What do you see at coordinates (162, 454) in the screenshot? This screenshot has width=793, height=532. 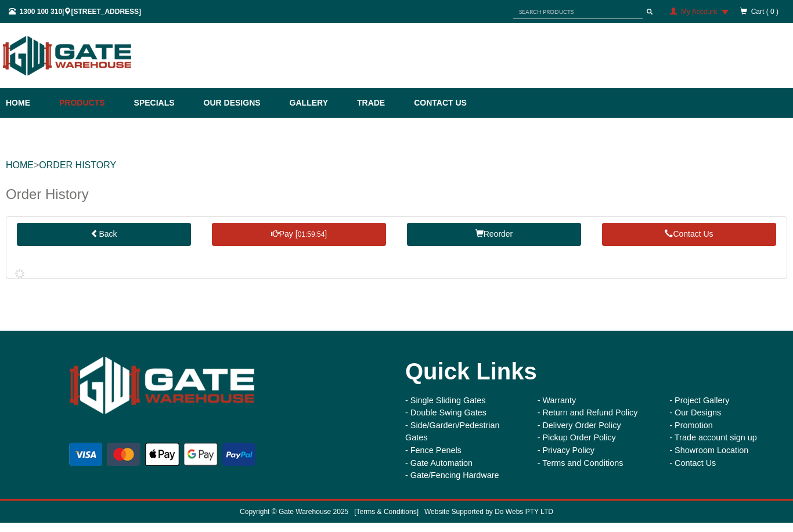 I see `img: payment options` at bounding box center [162, 454].